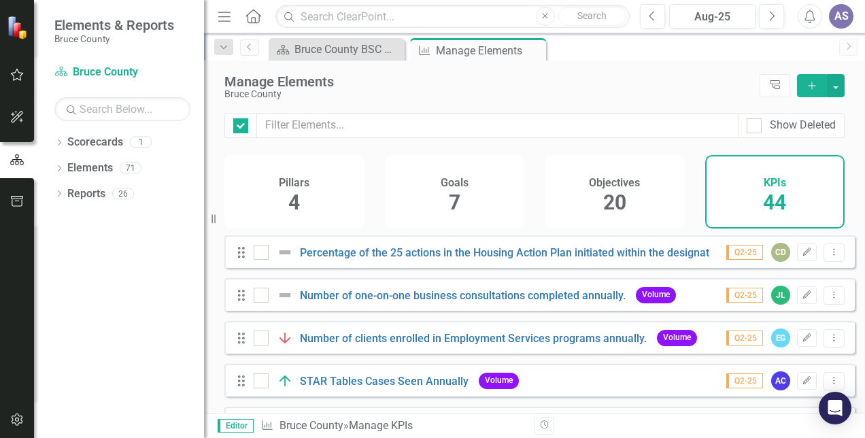 The width and height of the screenshot is (865, 438). Describe the element at coordinates (775, 202) in the screenshot. I see `span: 44` at that location.